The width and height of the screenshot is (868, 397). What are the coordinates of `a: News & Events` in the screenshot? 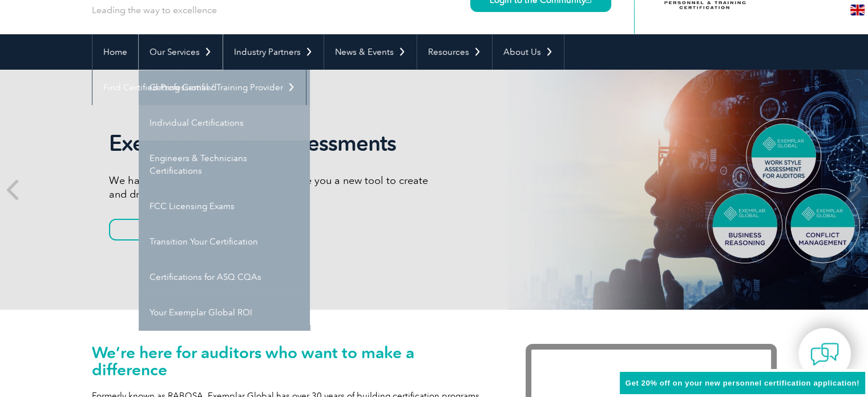 It's located at (371, 52).